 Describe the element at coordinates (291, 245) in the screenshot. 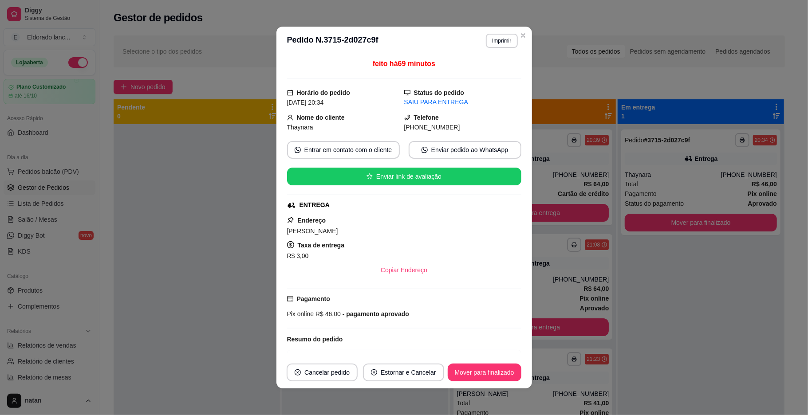

I see `span: dollar` at that location.